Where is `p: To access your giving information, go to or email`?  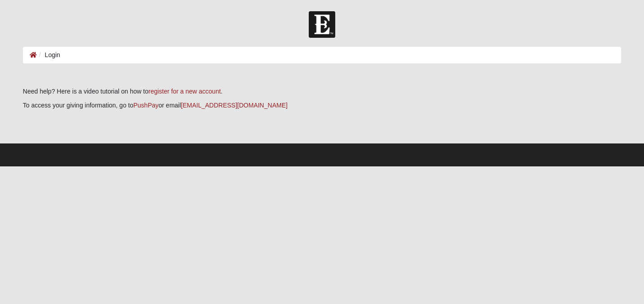 p: To access your giving information, go to or email is located at coordinates (322, 105).